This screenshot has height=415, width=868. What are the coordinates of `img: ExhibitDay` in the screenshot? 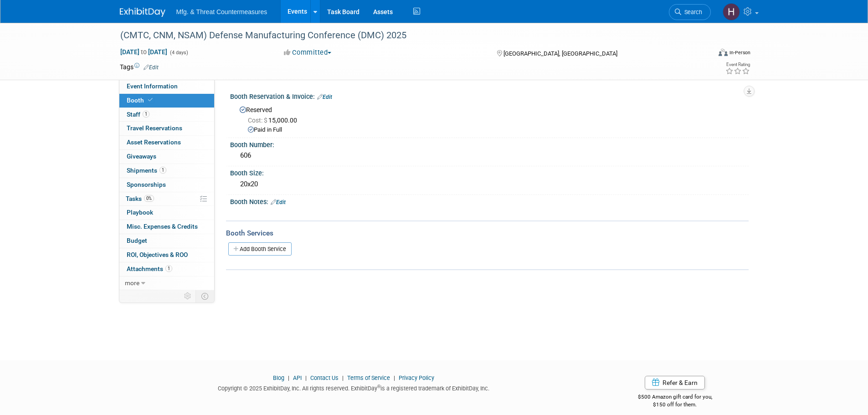 It's located at (143, 12).